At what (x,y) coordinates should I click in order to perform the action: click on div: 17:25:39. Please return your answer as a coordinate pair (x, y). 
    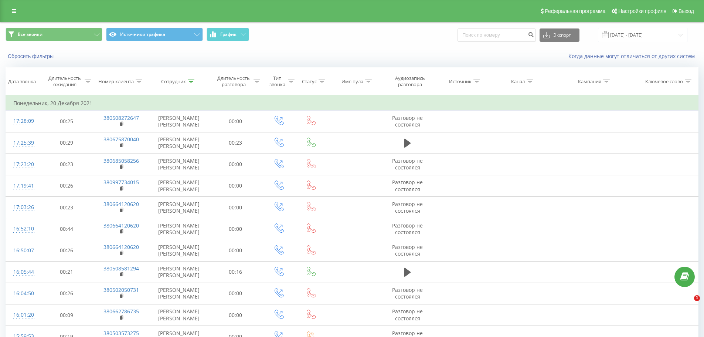
    Looking at the image, I should click on (23, 143).